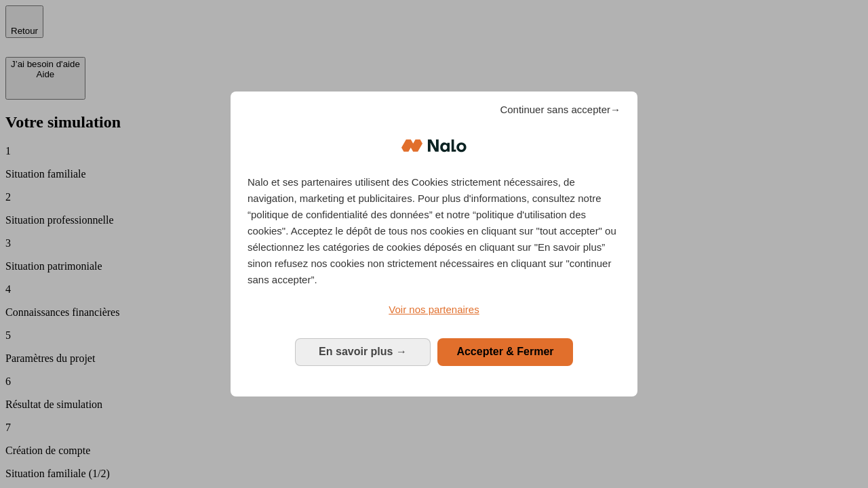 Image resolution: width=868 pixels, height=488 pixels. What do you see at coordinates (363, 352) in the screenshot?
I see `button: En savoir plus: Configurer vos consentements` at bounding box center [363, 352].